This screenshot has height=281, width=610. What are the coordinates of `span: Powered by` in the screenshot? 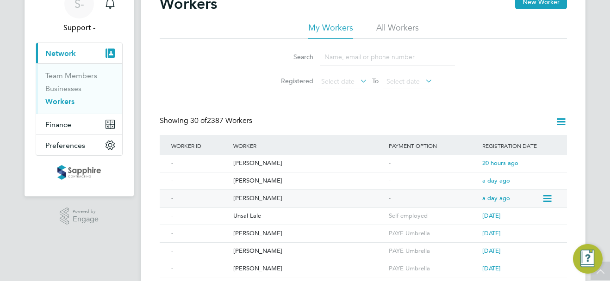 It's located at (86, 211).